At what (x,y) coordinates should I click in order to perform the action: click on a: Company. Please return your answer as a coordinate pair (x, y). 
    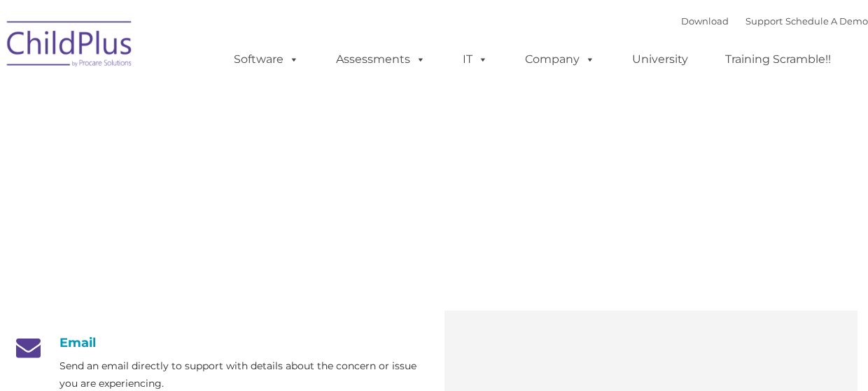
    Looking at the image, I should click on (560, 60).